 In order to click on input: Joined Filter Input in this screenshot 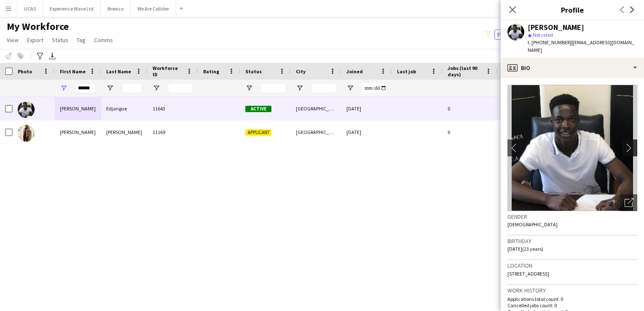, I will do `click(375, 88)`.